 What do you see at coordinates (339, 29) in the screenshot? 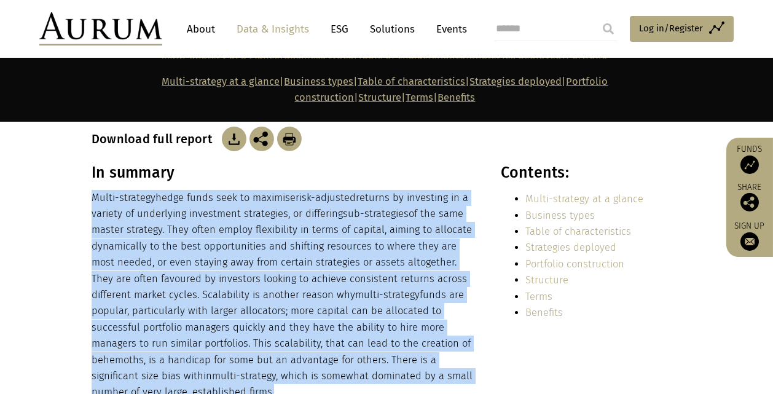
I see `a: ESG` at bounding box center [339, 29].